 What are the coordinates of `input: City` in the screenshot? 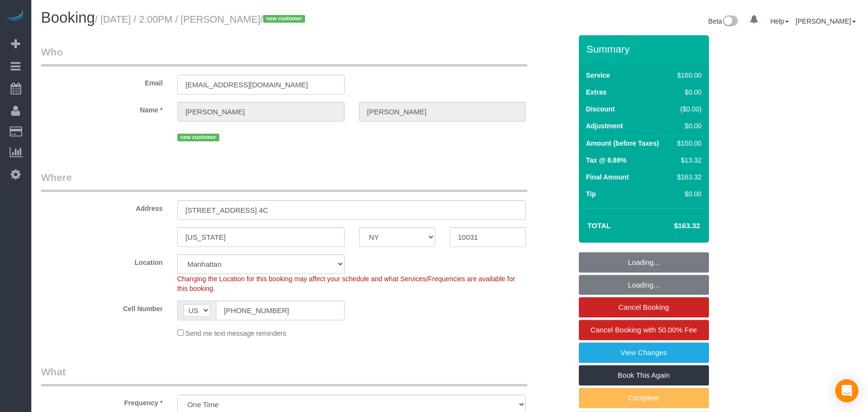 It's located at (261, 237).